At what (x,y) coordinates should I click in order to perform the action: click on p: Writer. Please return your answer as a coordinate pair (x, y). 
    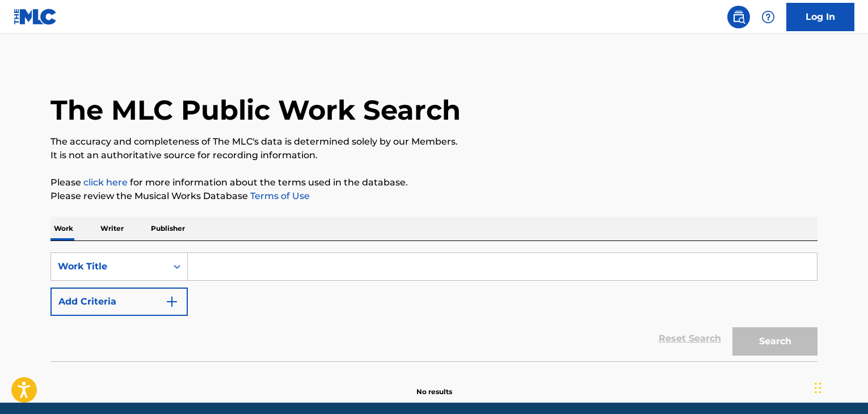
    Looking at the image, I should click on (112, 229).